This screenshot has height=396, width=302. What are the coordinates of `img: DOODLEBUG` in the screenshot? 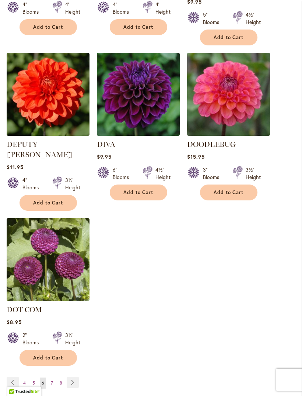 It's located at (229, 94).